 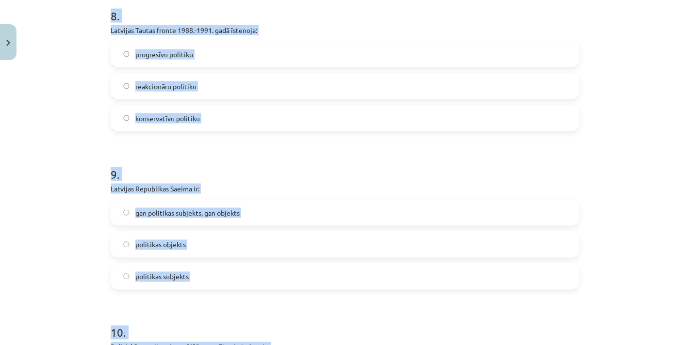 I want to click on span: konservatīvu politiku, so click(x=167, y=118).